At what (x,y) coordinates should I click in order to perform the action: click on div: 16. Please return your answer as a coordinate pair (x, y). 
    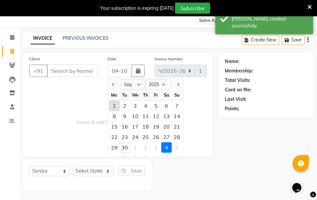
    Looking at the image, I should click on (125, 126).